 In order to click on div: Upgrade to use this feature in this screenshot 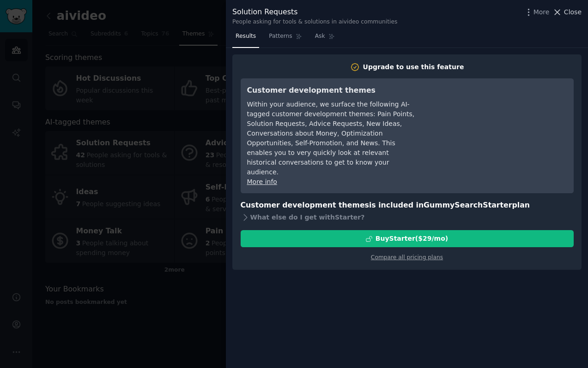, I will do `click(413, 67)`.